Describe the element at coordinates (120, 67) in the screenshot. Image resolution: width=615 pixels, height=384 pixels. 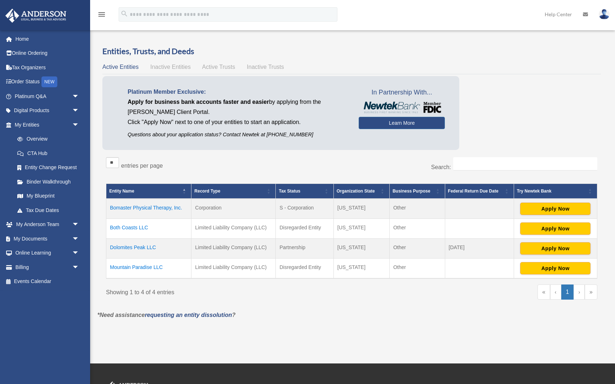
I see `span: Active Entities` at that location.